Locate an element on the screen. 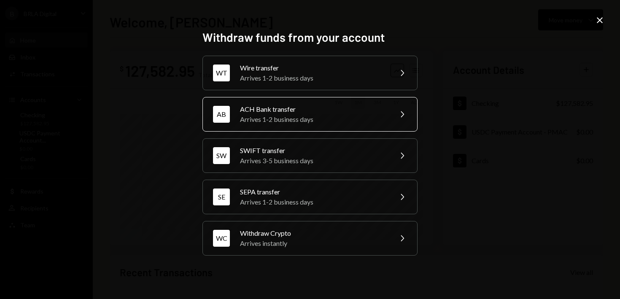 The width and height of the screenshot is (620, 299). button: WTWire transferArrives 1-2 business days is located at coordinates (310, 73).